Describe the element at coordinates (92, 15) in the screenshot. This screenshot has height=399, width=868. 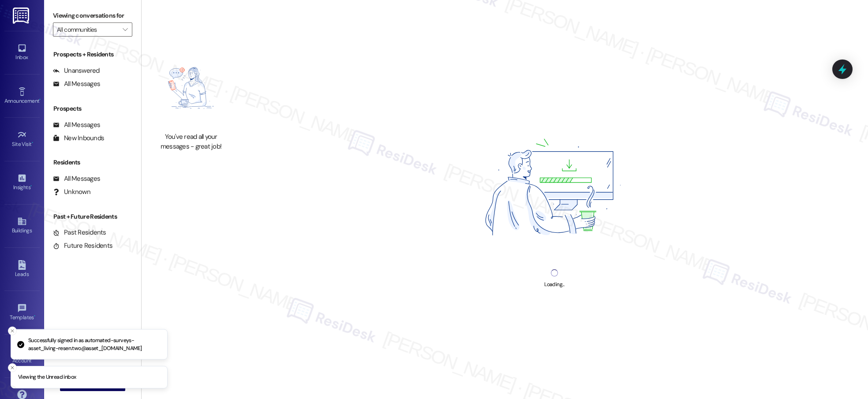
I see `label: Viewing conversations for` at that location.